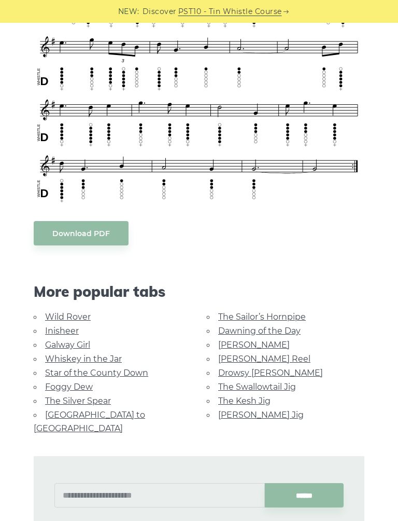 This screenshot has height=521, width=398. Describe the element at coordinates (257, 386) in the screenshot. I see `a: The Swallowtail Jig` at that location.